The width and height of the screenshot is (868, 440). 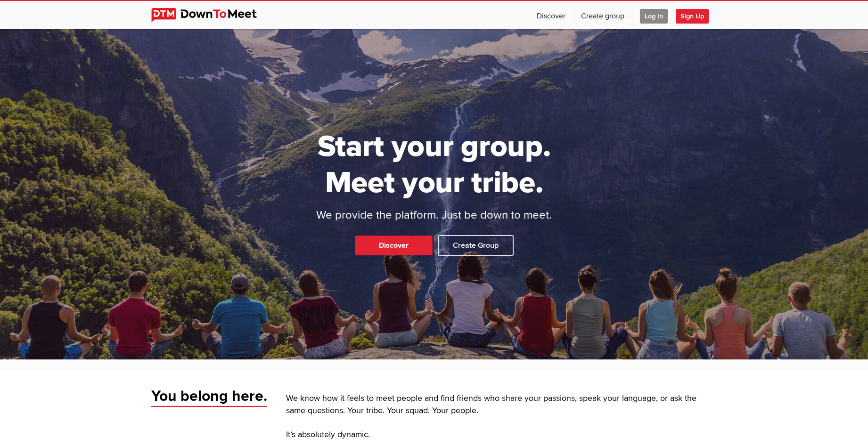 What do you see at coordinates (211, 15) in the screenshot?
I see `img: DownToMeet` at bounding box center [211, 15].